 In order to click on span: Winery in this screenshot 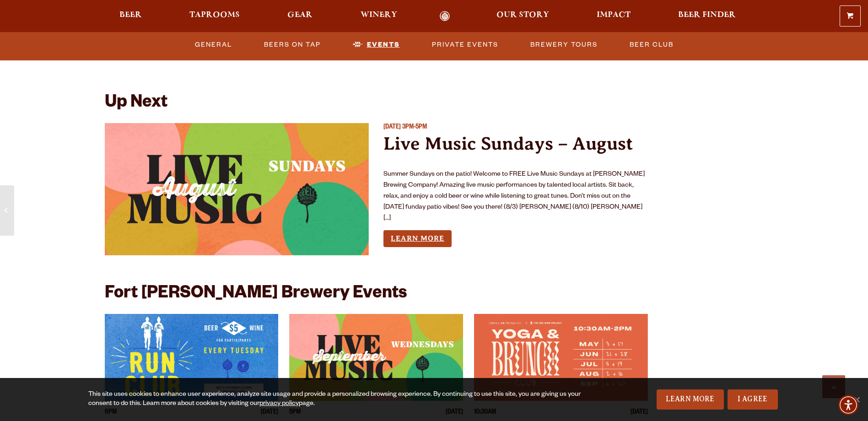, I will do `click(379, 15)`.